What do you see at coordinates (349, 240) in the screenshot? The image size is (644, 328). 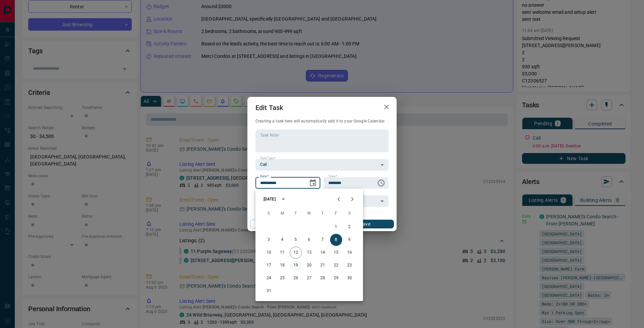 I see `button: 9` at bounding box center [349, 240].